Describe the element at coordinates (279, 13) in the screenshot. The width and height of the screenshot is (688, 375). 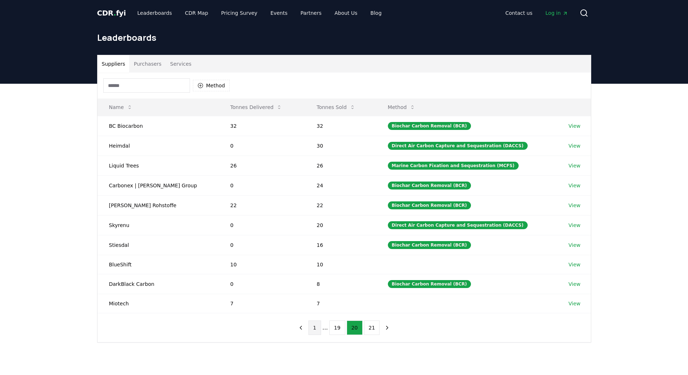
I see `a: Events` at that location.